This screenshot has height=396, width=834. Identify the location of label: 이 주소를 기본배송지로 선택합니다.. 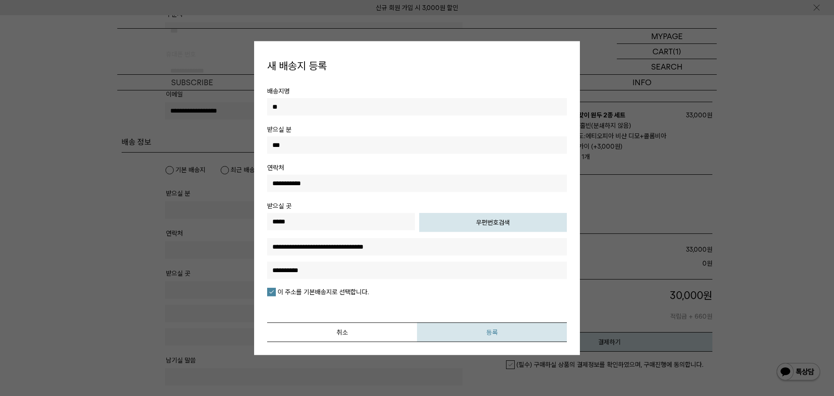
(318, 292).